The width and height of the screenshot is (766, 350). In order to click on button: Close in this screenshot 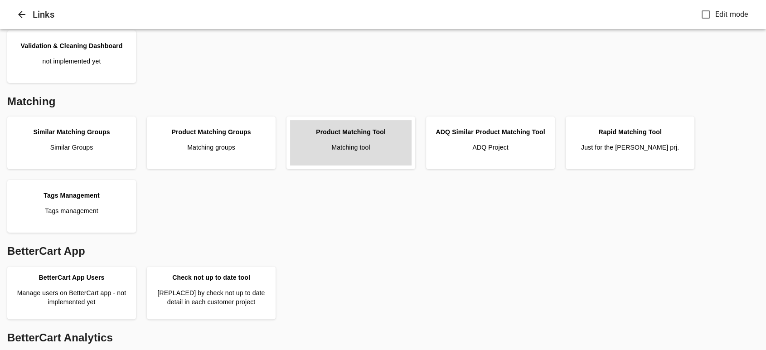, I will do `click(22, 15)`.